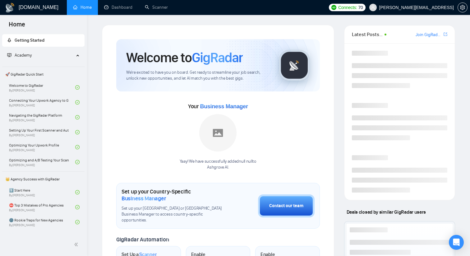  Describe the element at coordinates (9, 55) in the screenshot. I see `span: fund-projection-screen` at that location.